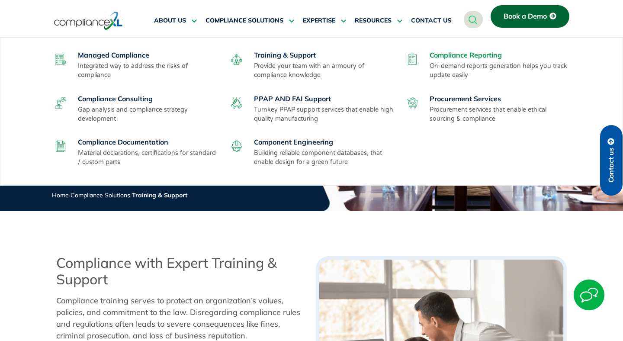  Describe the element at coordinates (285, 55) in the screenshot. I see `a: Training & Support` at that location.